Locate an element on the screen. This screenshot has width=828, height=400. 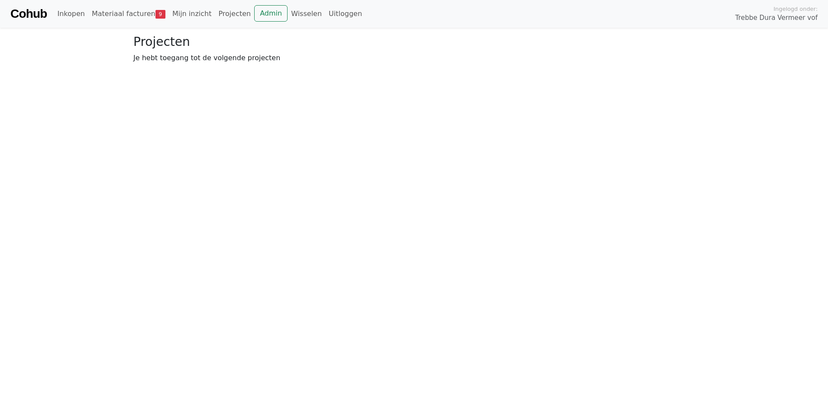
a: Cohub is located at coordinates (29, 14).